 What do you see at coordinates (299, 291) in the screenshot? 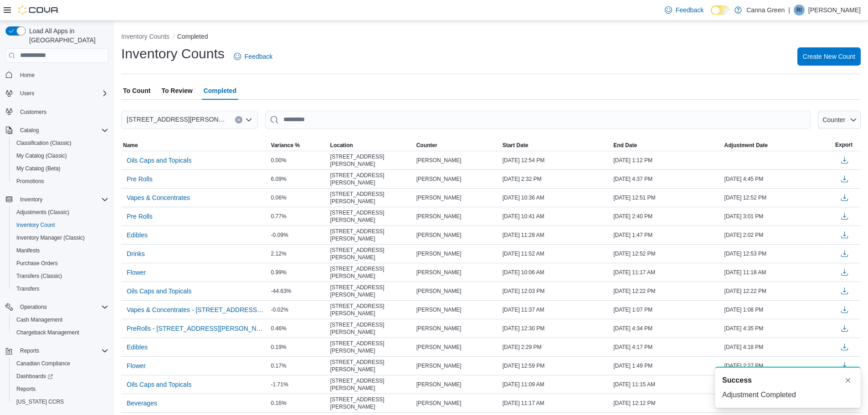
I see `div: -44.63%` at bounding box center [299, 291].